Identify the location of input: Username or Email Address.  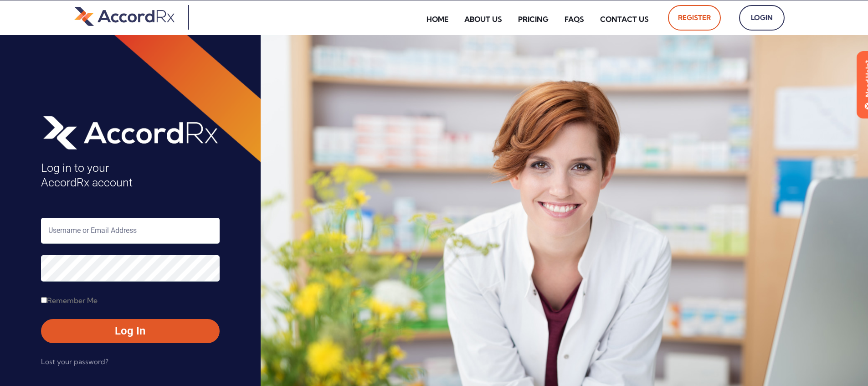
(130, 231).